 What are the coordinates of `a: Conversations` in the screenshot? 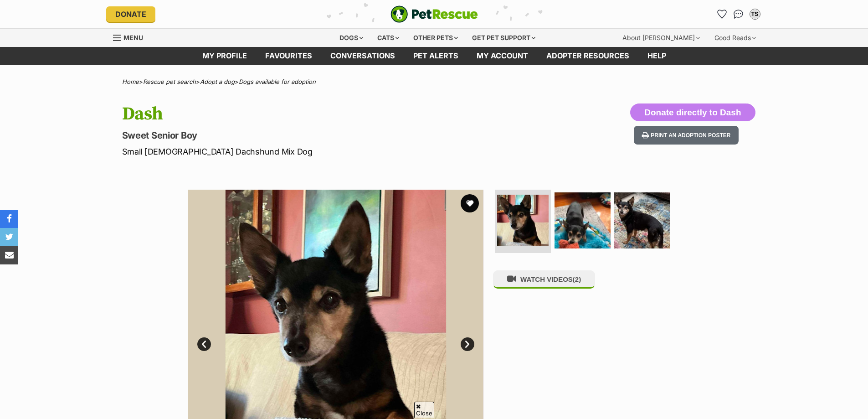 It's located at (739, 14).